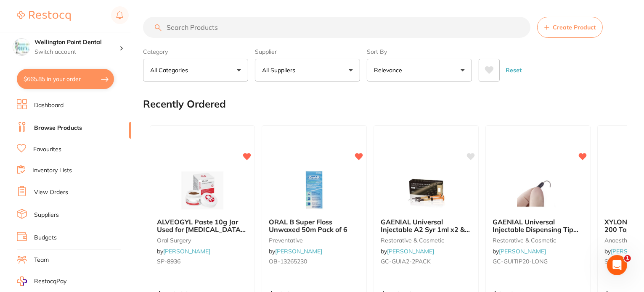 Image resolution: width=644 pixels, height=292 pixels. I want to click on input: Search Products, so click(337, 28).